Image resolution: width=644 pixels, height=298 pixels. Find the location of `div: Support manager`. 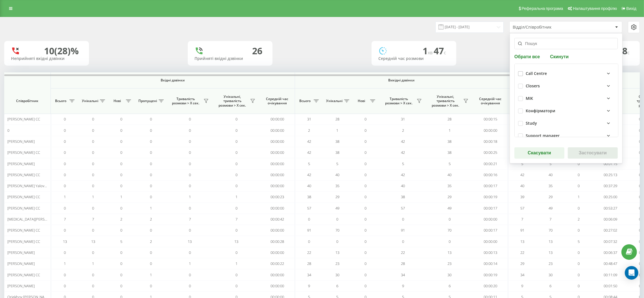

div: Support manager is located at coordinates (543, 136).